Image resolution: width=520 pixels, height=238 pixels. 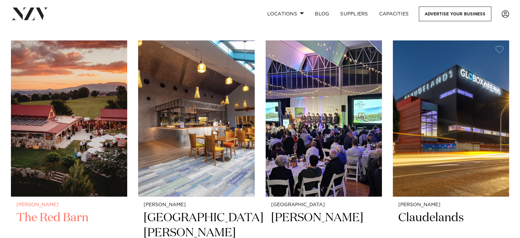 What do you see at coordinates (354, 14) in the screenshot?
I see `a: SUPPLIERS` at bounding box center [354, 14].